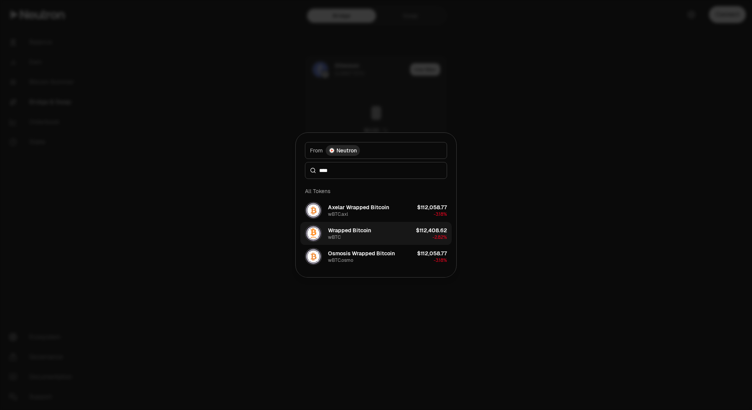 This screenshot has height=410, width=752. What do you see at coordinates (376, 191) in the screenshot?
I see `div: All Tokens` at bounding box center [376, 191].